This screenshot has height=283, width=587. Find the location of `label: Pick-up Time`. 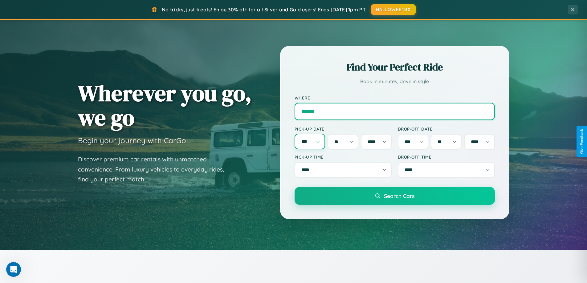

label: Pick-up Time is located at coordinates (343, 157).